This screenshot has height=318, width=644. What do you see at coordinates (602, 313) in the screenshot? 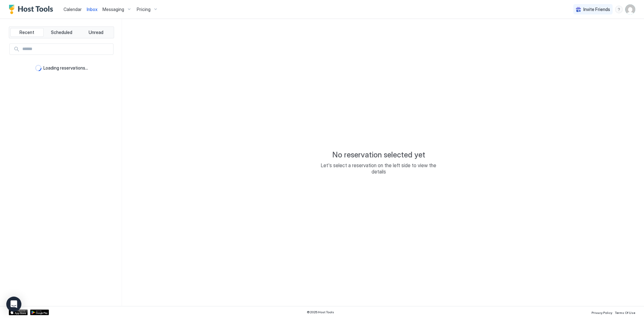
I see `span: Privacy Policy` at bounding box center [602, 313].